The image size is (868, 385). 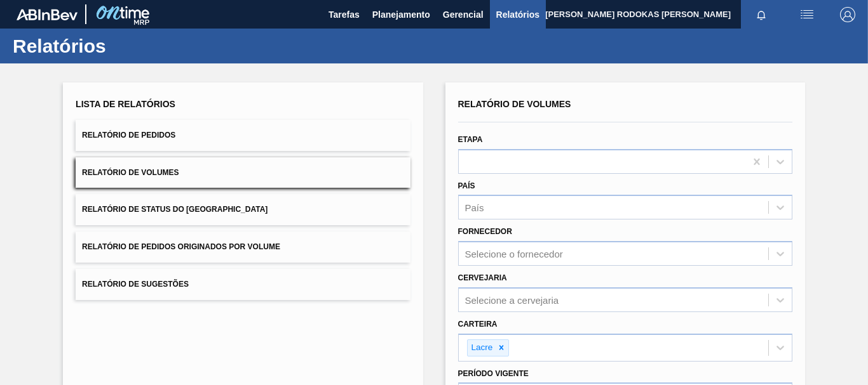 What do you see at coordinates (512, 299) in the screenshot?
I see `div: Selecione a cervejaria` at bounding box center [512, 299].